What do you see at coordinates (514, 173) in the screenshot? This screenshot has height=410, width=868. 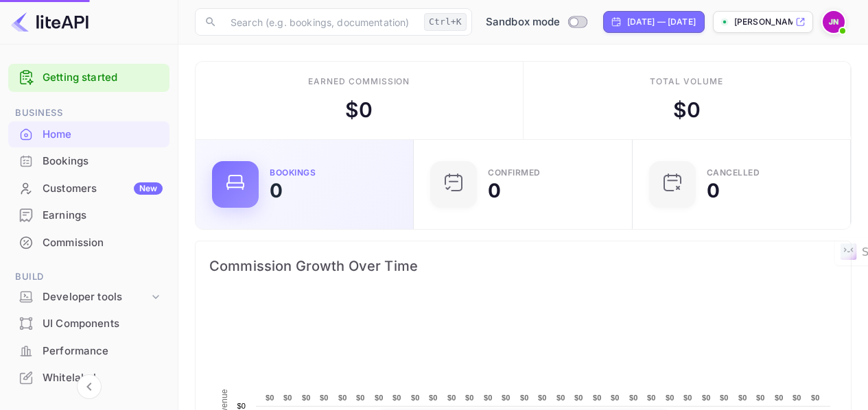 I see `div: Confirmed` at bounding box center [514, 173].